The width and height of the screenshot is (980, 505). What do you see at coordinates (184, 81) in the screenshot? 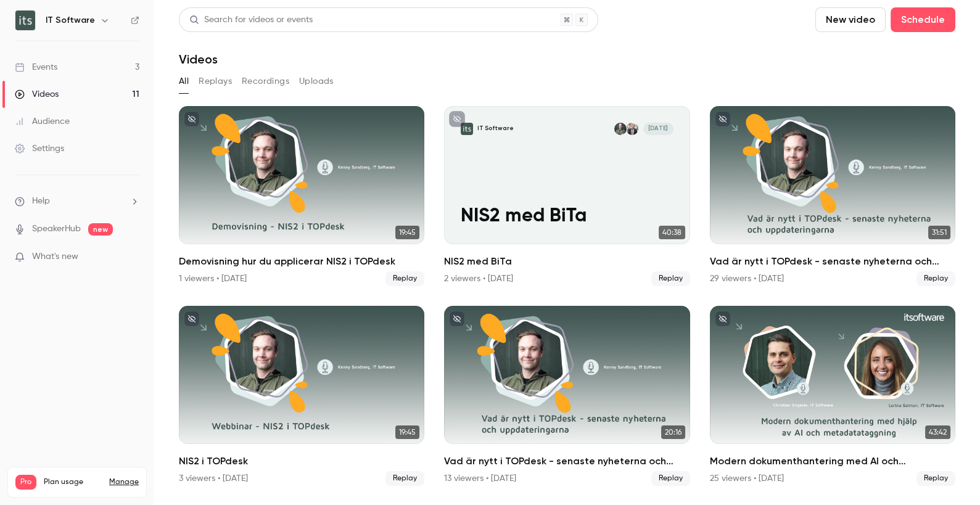
I see `button: All` at bounding box center [184, 81].